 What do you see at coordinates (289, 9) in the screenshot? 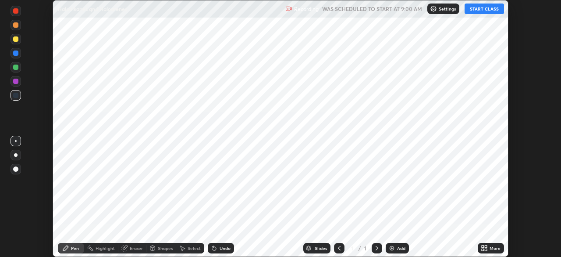
I see `img: recording.375f2c34.svg` at bounding box center [289, 9].